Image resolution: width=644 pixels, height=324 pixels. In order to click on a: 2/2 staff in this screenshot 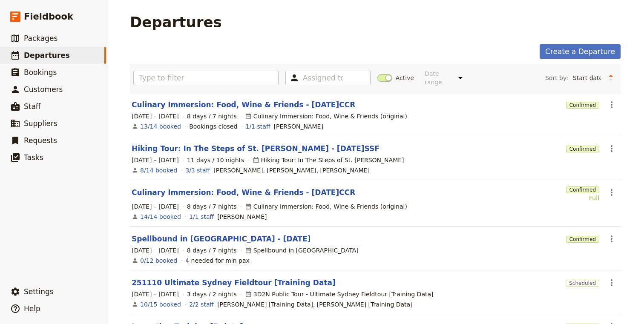, I will do `click(202, 305)`.